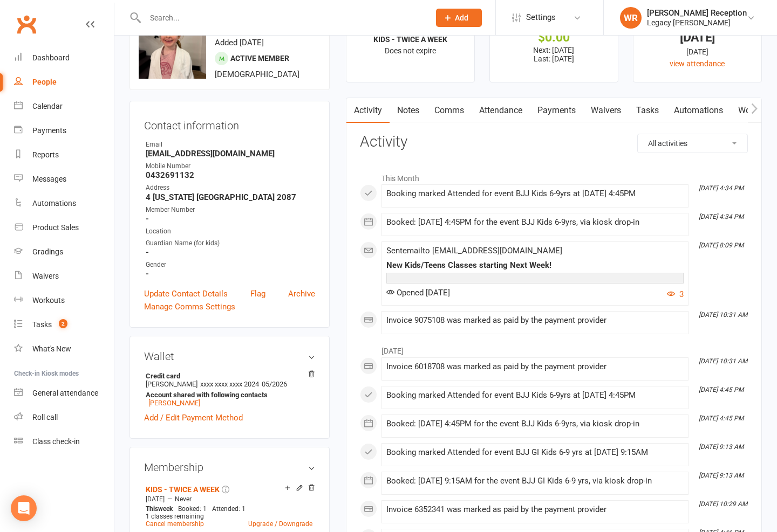  What do you see at coordinates (231, 265) in the screenshot?
I see `div: Gender` at bounding box center [231, 265].